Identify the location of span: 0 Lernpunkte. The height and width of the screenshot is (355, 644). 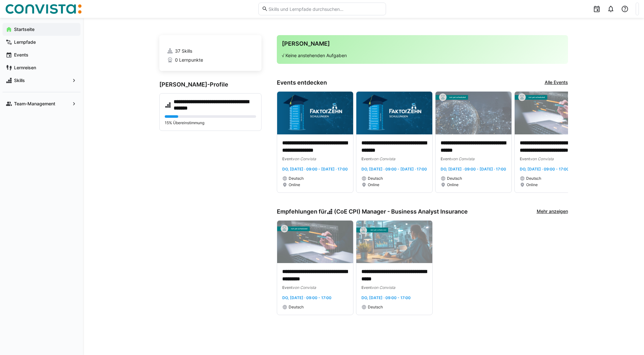
(189, 60).